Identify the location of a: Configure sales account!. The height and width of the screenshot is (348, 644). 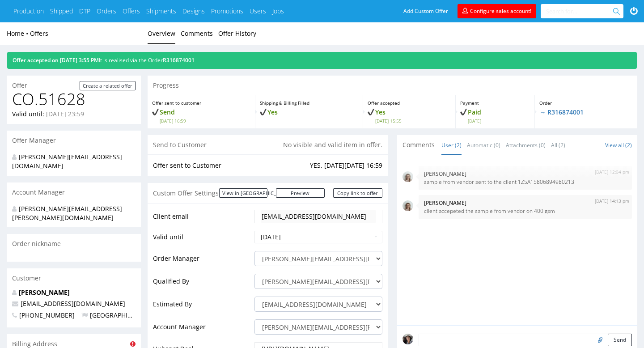
(497, 11).